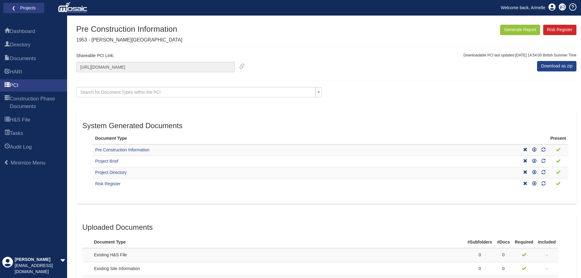  I want to click on th: Included, so click(547, 241).